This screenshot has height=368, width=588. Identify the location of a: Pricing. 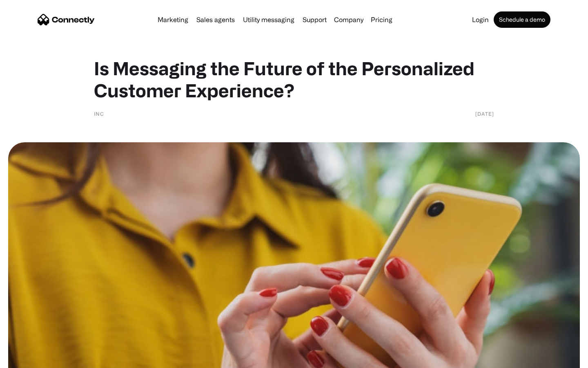
(382, 20).